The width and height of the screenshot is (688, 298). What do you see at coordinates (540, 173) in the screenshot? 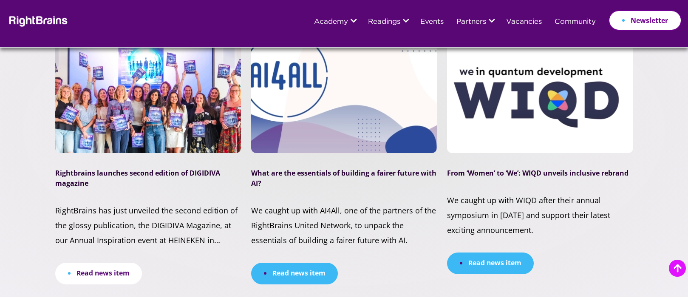
I see `h3: From ‘Women’ to ‘We’: WIQD unveils inclusive rebrand` at bounding box center [540, 173].